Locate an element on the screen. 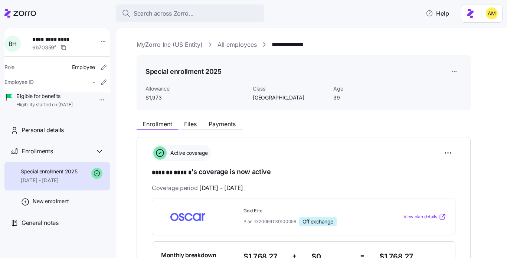 This screenshot has height=258, width=507. span: Payments is located at coordinates (222, 124).